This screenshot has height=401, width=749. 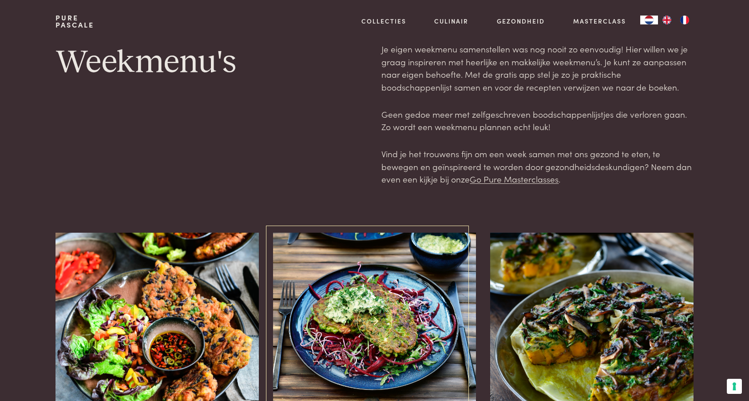 What do you see at coordinates (514, 179) in the screenshot?
I see `a: Go Pure Masterclasses` at bounding box center [514, 179].